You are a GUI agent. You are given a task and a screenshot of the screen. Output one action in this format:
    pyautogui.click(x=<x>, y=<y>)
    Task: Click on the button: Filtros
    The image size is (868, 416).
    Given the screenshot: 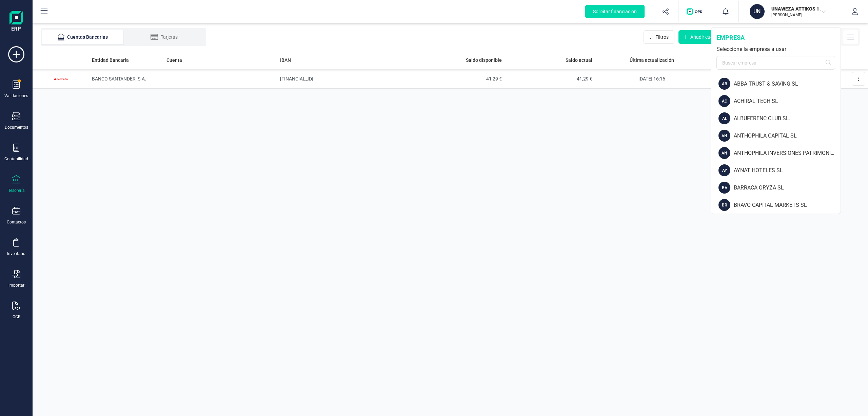 What is the action you would take?
    pyautogui.click(x=659, y=37)
    